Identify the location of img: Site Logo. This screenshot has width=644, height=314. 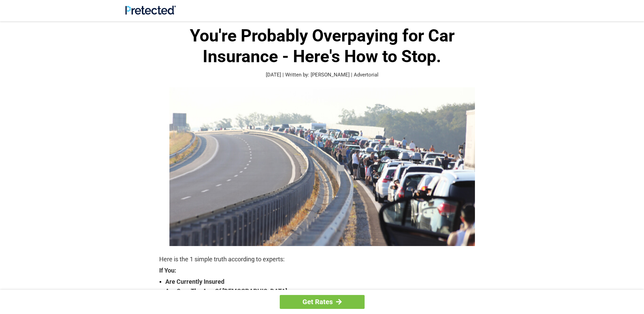
(151, 10).